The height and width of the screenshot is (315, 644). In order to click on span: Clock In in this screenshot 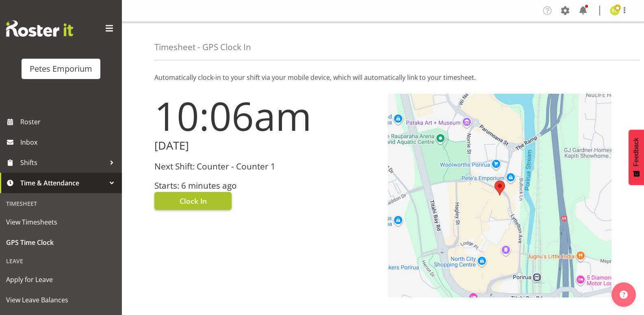, I will do `click(193, 200)`.